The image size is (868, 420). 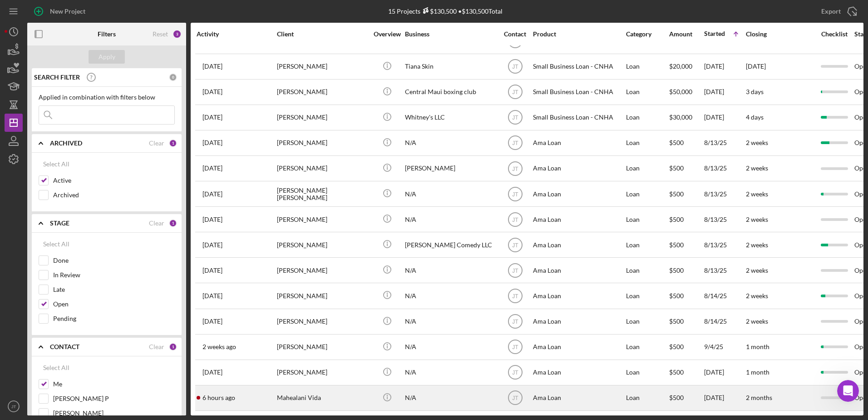 I want to click on time: 3 days, so click(x=754, y=91).